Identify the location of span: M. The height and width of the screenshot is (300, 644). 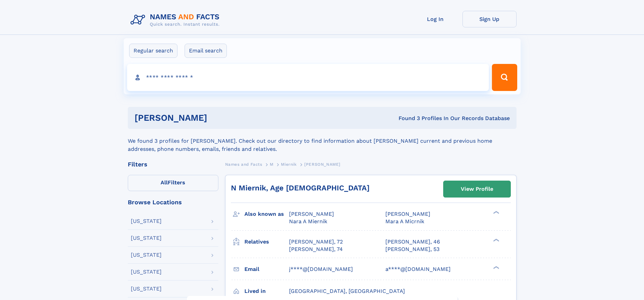
(272, 164).